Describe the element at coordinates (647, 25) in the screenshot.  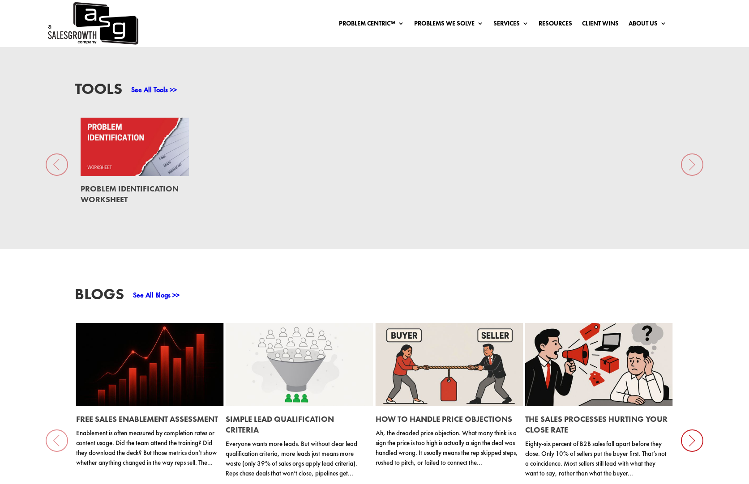
I see `a: About Us` at that location.